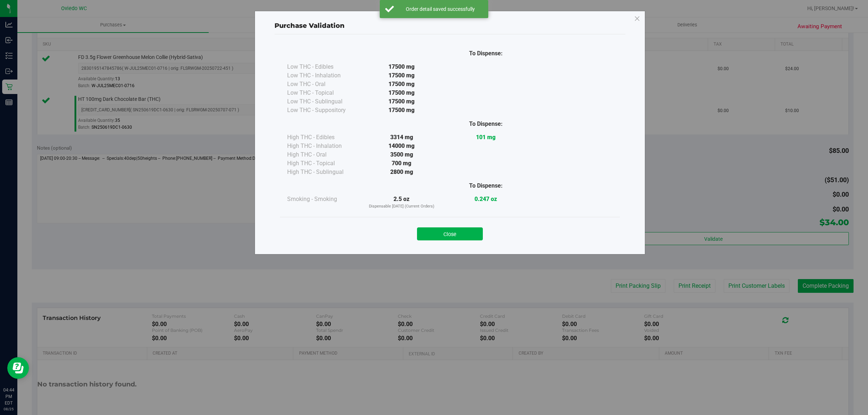 Image resolution: width=868 pixels, height=415 pixels. I want to click on div: High THC - Inhalation, so click(323, 146).